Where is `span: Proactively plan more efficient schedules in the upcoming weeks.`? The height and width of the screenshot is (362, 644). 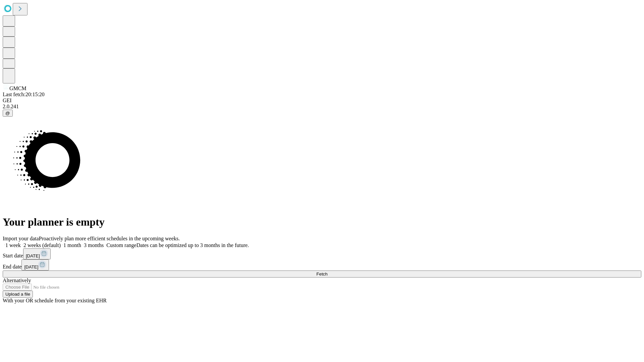 span: Proactively plan more efficient schedules in the upcoming weeks. is located at coordinates (109, 238).